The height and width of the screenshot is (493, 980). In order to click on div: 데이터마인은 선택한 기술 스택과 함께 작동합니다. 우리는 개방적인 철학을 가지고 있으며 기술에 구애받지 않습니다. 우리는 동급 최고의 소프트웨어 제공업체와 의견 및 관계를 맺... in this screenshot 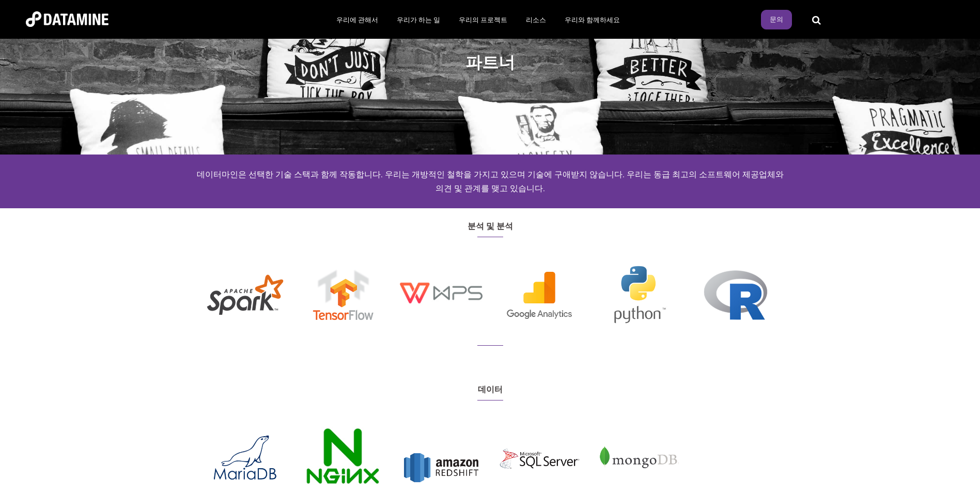, I will do `click(490, 182)`.